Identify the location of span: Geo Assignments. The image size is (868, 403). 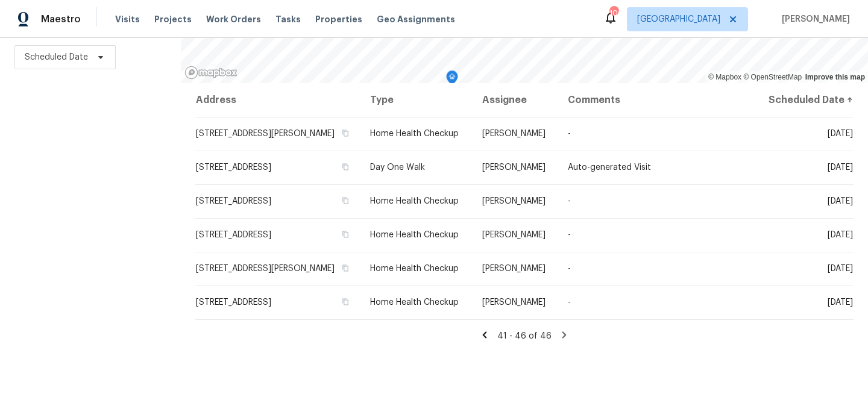
(416, 20).